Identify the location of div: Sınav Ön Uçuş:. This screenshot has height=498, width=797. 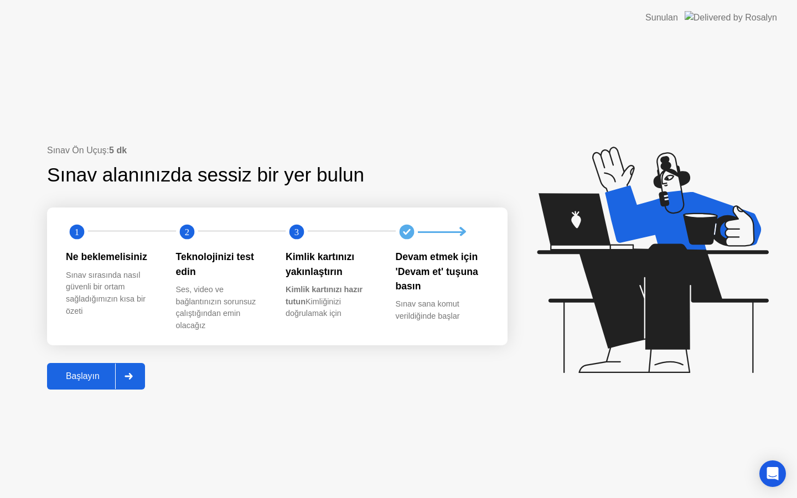
(277, 151).